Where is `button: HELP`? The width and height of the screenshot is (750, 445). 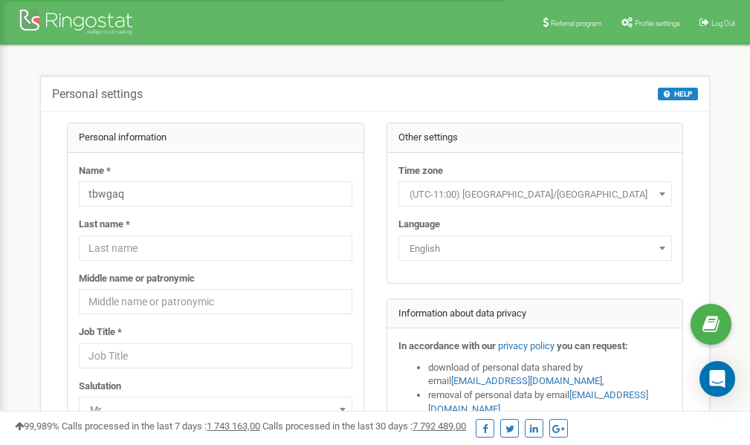
button: HELP is located at coordinates (678, 94).